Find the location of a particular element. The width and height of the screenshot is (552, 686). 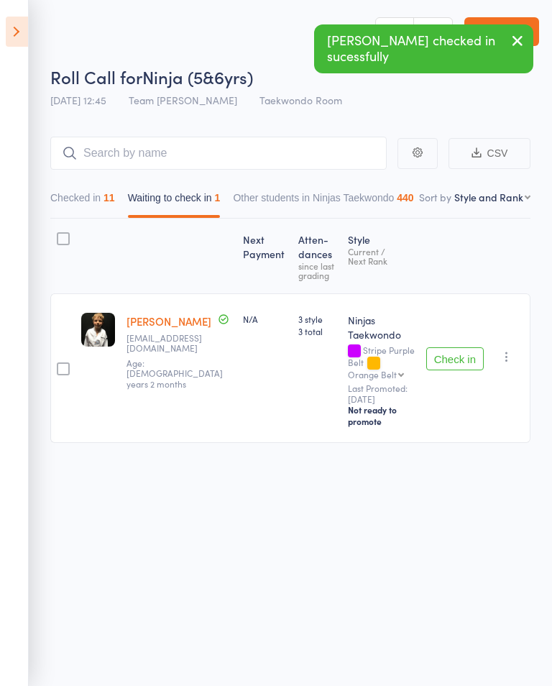

div: Style is located at coordinates (381, 256).